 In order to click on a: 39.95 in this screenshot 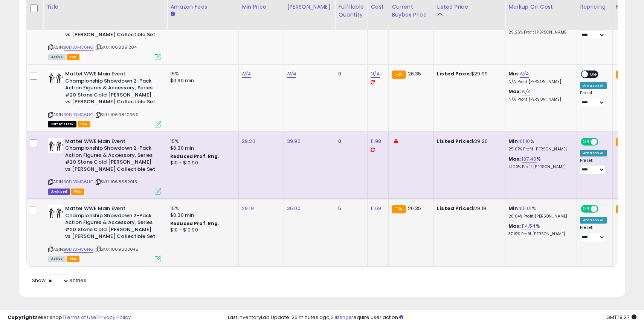, I will do `click(294, 141)`.